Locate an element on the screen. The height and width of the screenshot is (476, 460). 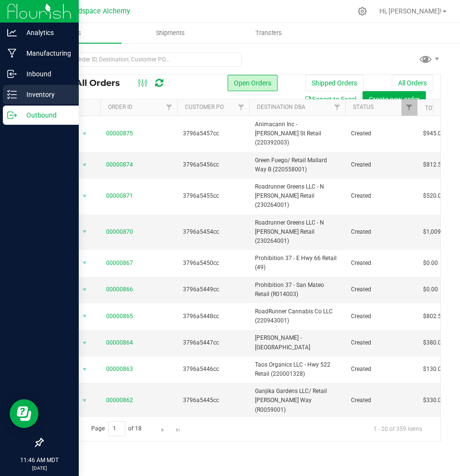
a: 00000875 is located at coordinates (119, 134).